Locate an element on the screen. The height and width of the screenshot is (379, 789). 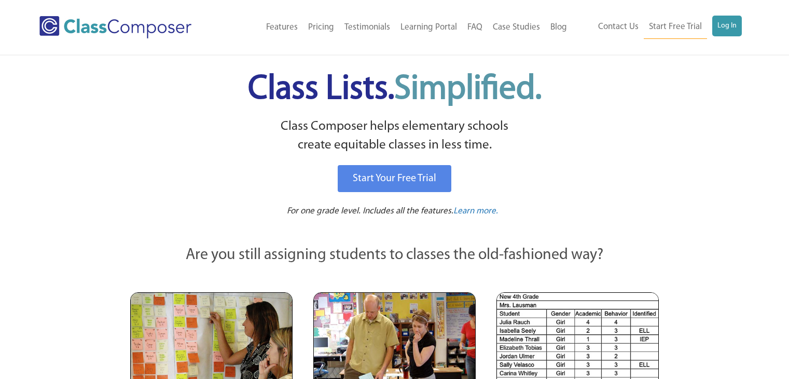
p: Class Composer helps elementary schools create equitable classes in less time. is located at coordinates (395, 136).